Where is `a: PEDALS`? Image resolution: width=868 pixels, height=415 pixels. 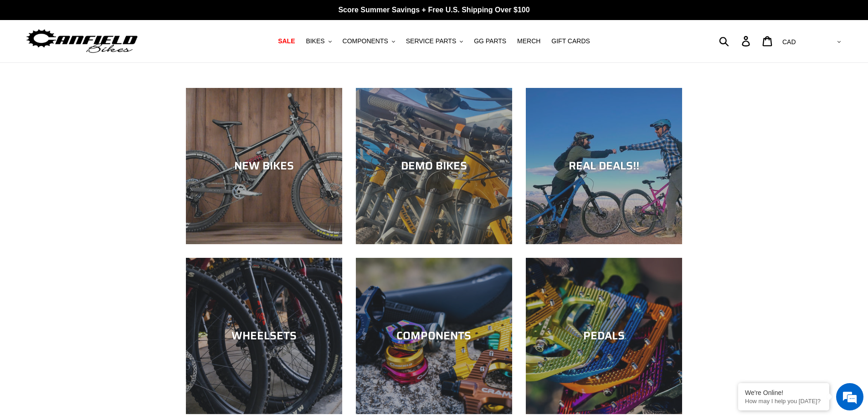
a: PEDALS is located at coordinates (603, 335).